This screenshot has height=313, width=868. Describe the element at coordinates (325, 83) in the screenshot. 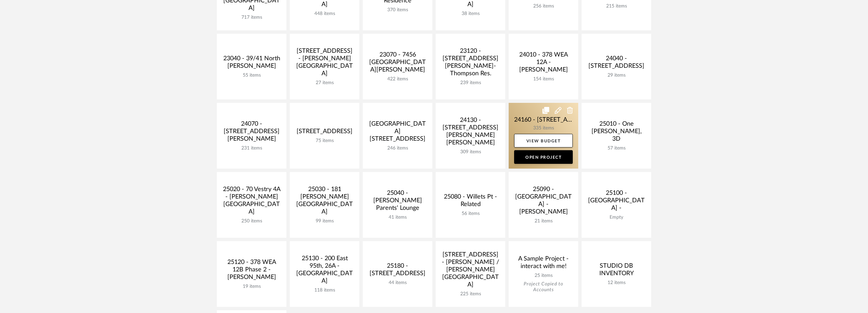

I see `div: 27 items` at that location.